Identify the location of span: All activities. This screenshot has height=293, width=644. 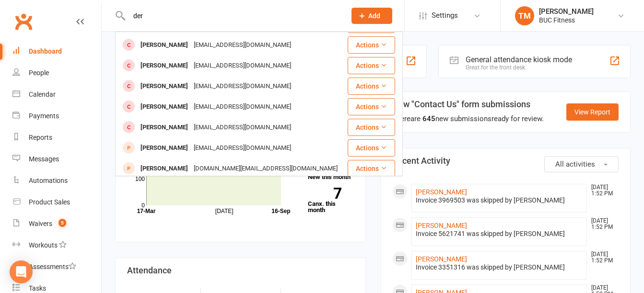
(575, 164).